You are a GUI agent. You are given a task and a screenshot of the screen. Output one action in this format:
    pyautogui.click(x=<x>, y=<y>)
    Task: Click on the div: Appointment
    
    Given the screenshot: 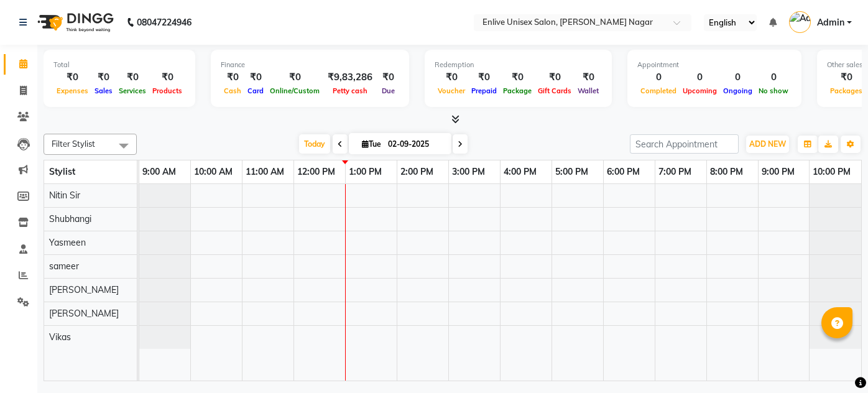 What is the action you would take?
    pyautogui.click(x=715, y=65)
    